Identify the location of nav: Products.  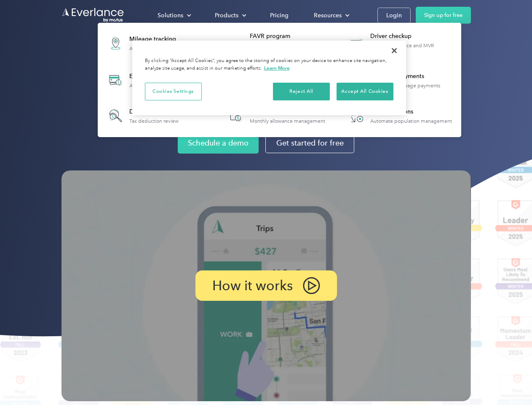
(279, 80).